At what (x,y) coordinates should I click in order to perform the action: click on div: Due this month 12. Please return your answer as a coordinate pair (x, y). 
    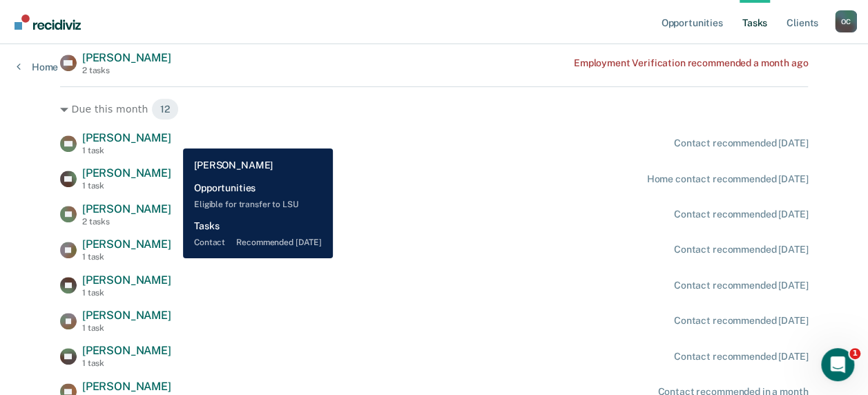
    Looking at the image, I should click on (434, 109).